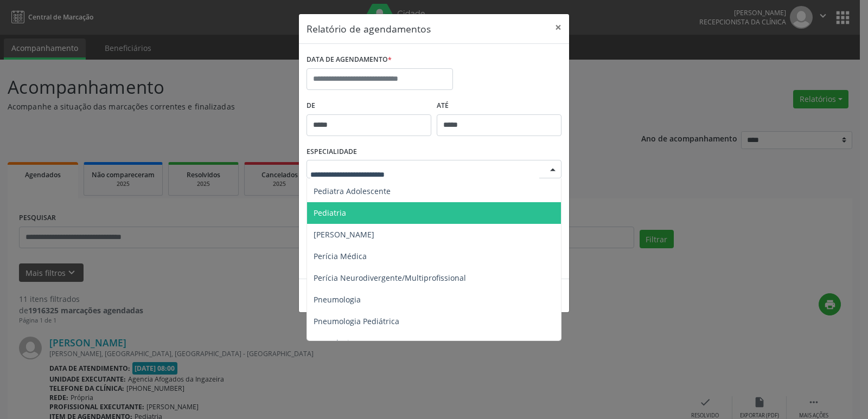  I want to click on label: De, so click(369, 106).